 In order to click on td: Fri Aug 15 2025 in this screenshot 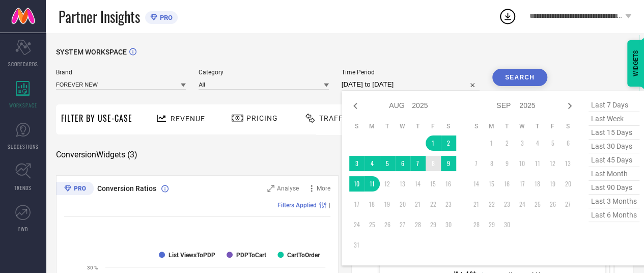, I will do `click(433, 184)`.